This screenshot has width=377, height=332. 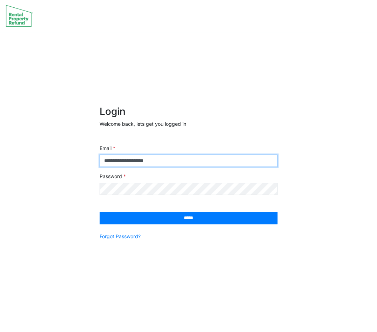 What do you see at coordinates (120, 236) in the screenshot?
I see `a: Forgot Password?` at bounding box center [120, 236].